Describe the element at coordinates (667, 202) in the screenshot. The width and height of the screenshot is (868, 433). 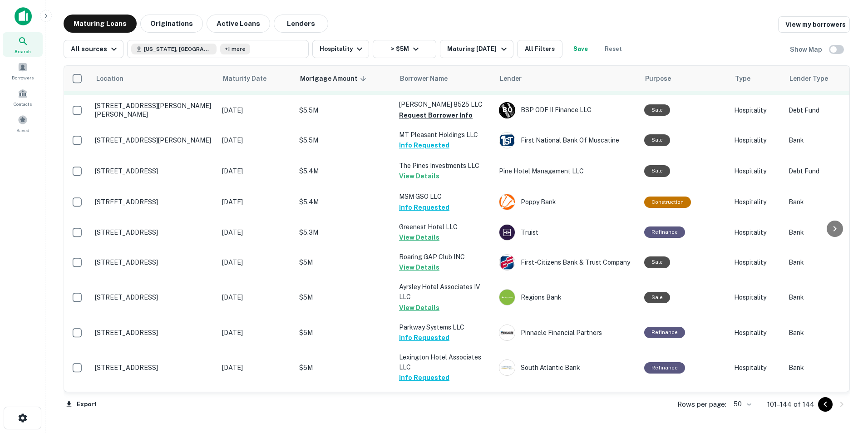
I see `div: This loan purpose was for construction` at that location.